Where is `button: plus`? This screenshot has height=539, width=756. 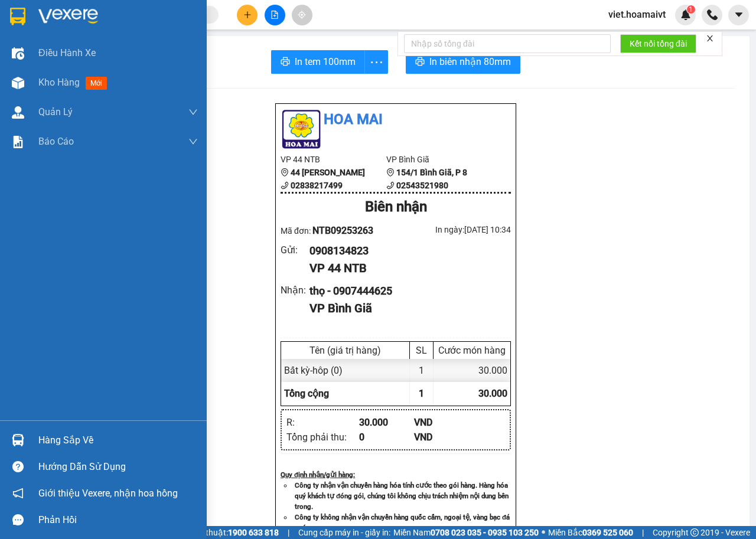 button: plus is located at coordinates (247, 15).